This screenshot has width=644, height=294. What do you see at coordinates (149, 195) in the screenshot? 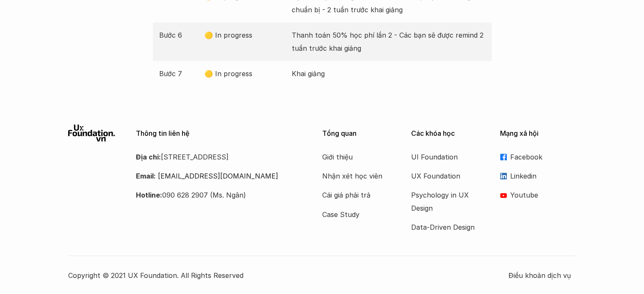
I see `strong: Hotline:` at bounding box center [149, 195].